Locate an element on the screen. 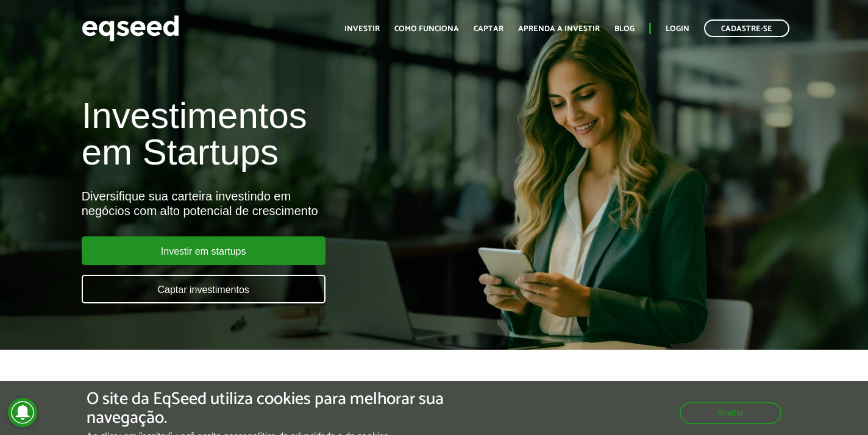  a: Como funciona is located at coordinates (427, 29).